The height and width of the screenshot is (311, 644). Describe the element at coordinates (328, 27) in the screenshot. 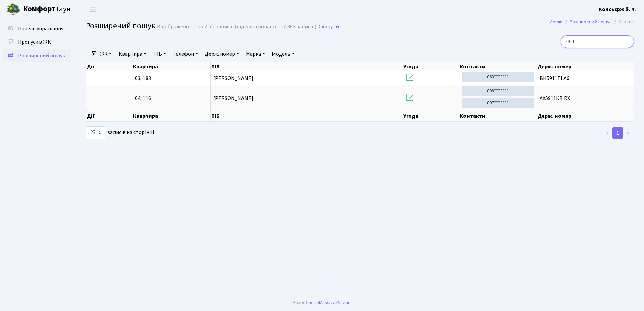

I see `a: Скинути` at that location.